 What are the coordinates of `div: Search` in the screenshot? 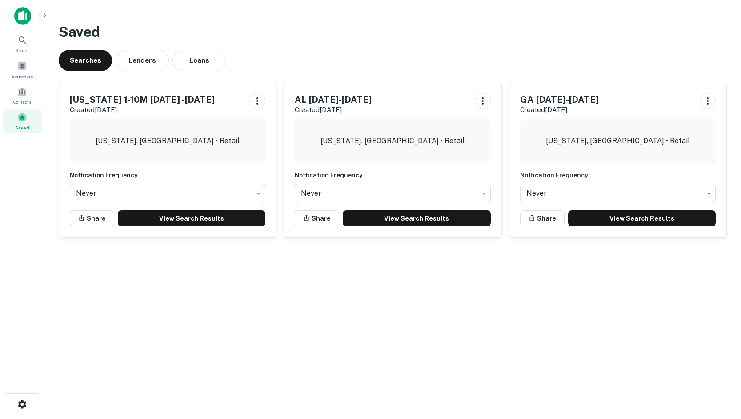 It's located at (22, 44).